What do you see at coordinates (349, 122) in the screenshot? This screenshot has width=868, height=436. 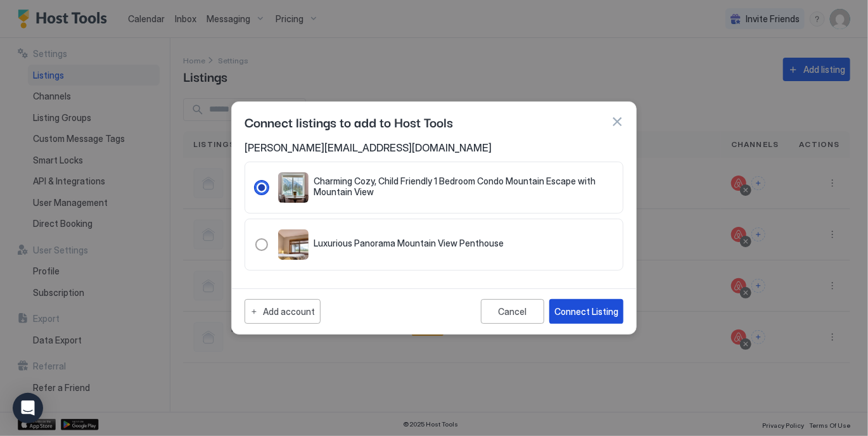 I see `span: Connect listings to add to Host Tools` at bounding box center [349, 122].